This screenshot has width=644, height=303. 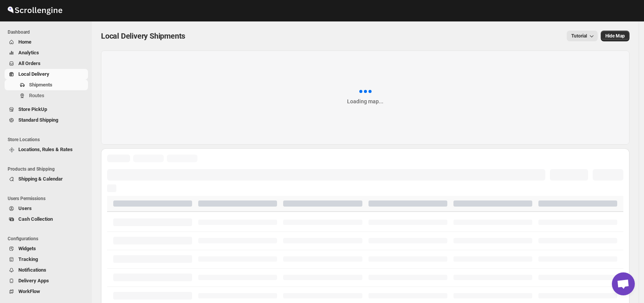 I want to click on button: Tracking, so click(x=47, y=259).